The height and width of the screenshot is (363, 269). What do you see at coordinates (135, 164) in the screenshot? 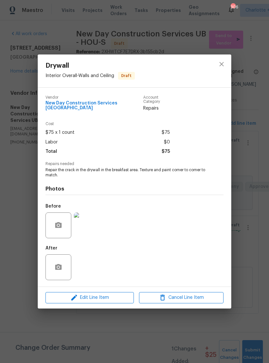
I see `span: Repairs needed` at bounding box center [135, 164].